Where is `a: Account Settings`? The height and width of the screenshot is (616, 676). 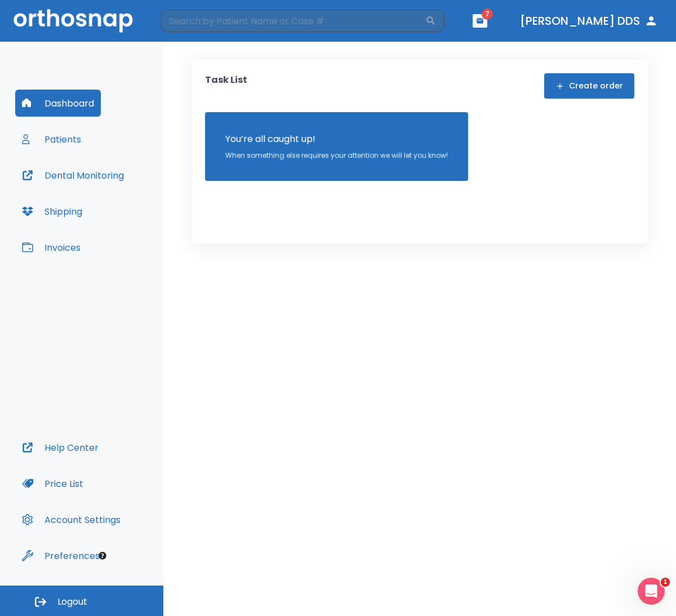
a: Account Settings is located at coordinates (71, 519).